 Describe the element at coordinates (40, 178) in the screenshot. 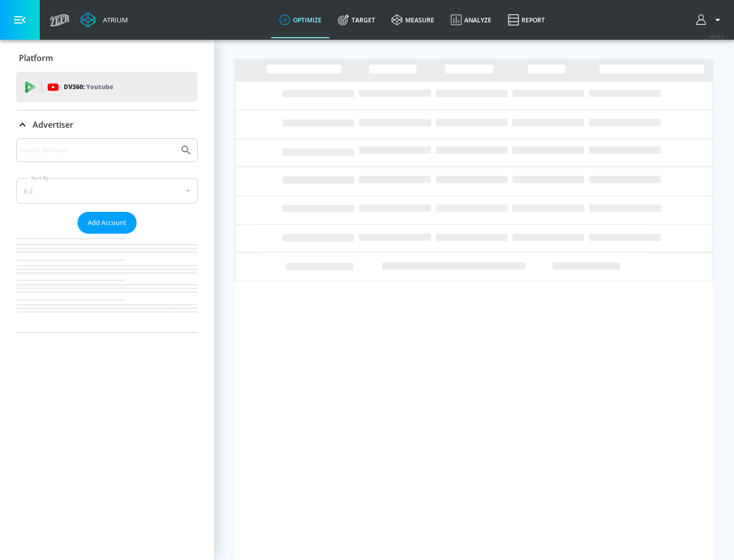

I see `label: Sort By` at that location.